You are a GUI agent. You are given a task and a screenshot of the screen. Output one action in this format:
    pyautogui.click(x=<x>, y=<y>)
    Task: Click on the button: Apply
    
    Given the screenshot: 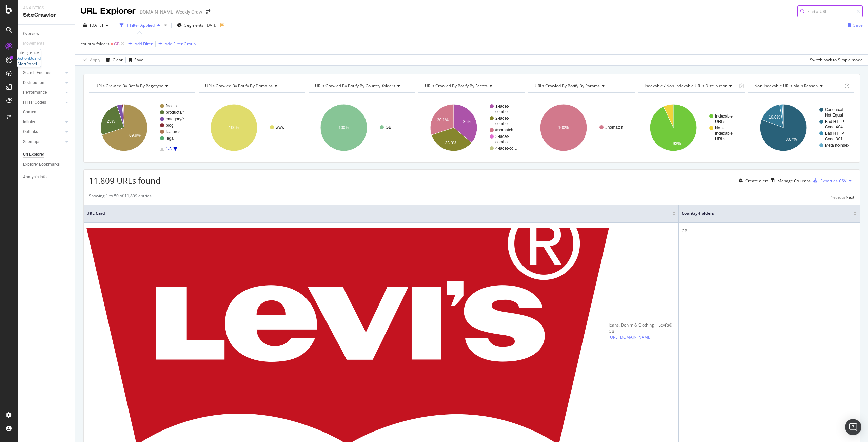 What is the action you would take?
    pyautogui.click(x=91, y=60)
    